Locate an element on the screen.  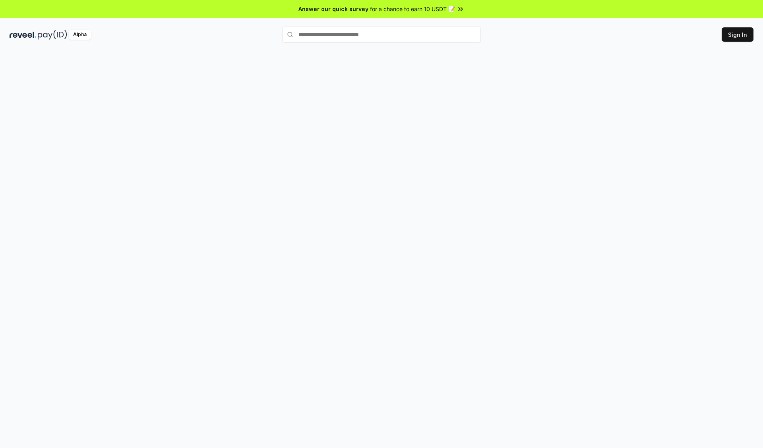
img: reveel_dark is located at coordinates (23, 35).